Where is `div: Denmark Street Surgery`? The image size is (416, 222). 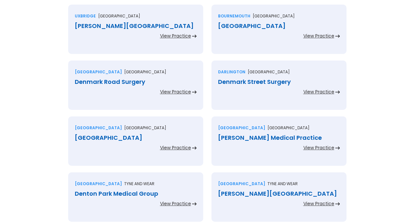
div: Denmark Street Surgery is located at coordinates (279, 82).